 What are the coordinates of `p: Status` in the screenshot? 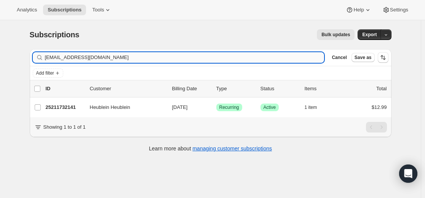 It's located at (279, 89).